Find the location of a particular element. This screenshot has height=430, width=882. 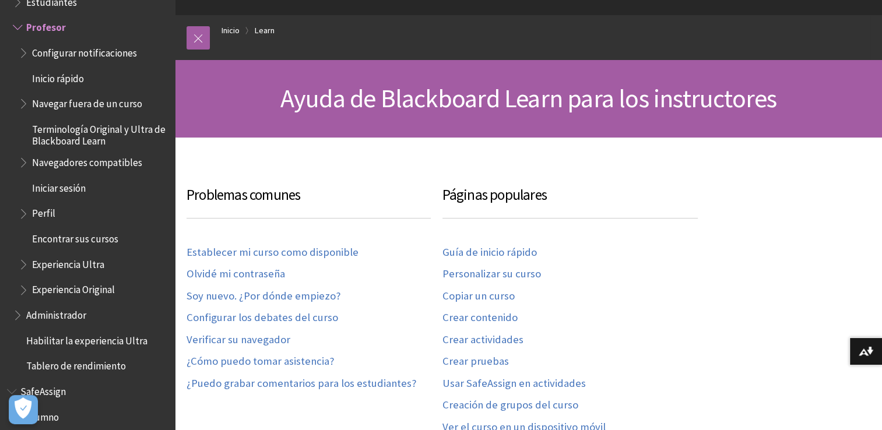

a: Soy nuevo. ¿Por dónde empiezo? is located at coordinates (263, 296).